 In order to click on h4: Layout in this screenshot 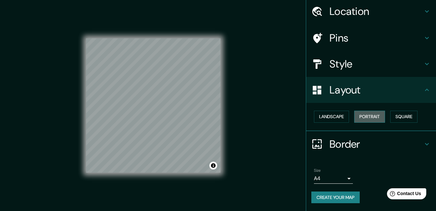, I will do `click(377, 90)`.